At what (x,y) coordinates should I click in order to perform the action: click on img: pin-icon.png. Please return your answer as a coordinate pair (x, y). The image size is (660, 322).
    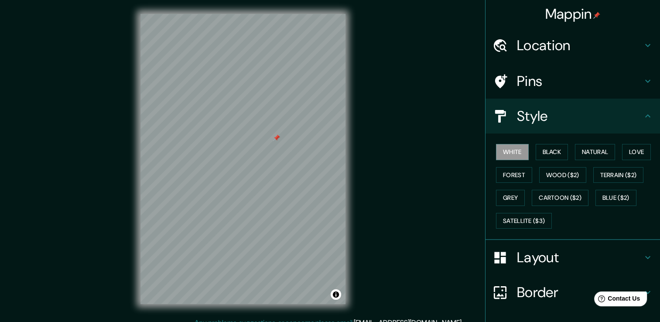
    Looking at the image, I should click on (596, 15).